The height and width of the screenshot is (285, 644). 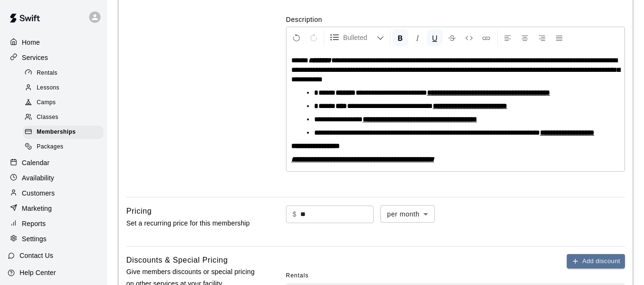 I want to click on h6: Discounts & Special Pricing, so click(x=177, y=261).